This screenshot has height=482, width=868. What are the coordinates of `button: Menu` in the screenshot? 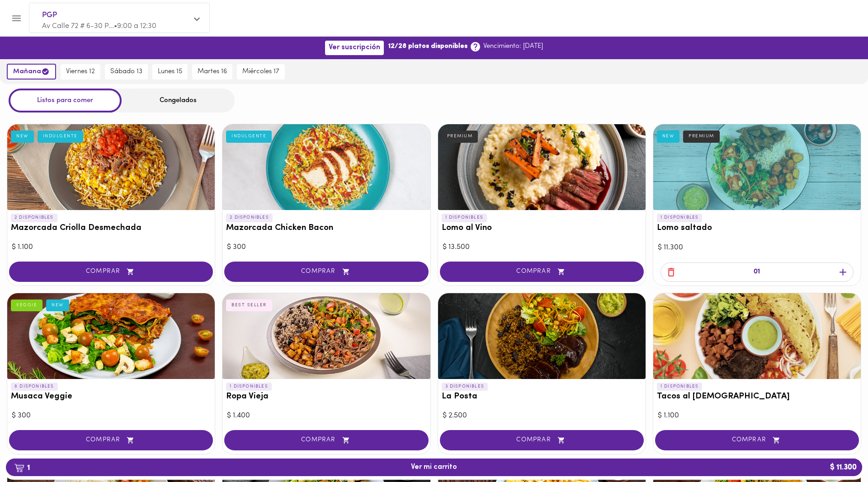 It's located at (16, 18).